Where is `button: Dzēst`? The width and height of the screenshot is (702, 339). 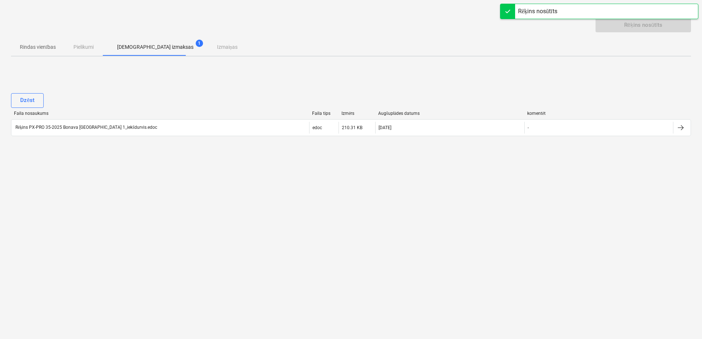
button: Dzēst is located at coordinates (27, 101).